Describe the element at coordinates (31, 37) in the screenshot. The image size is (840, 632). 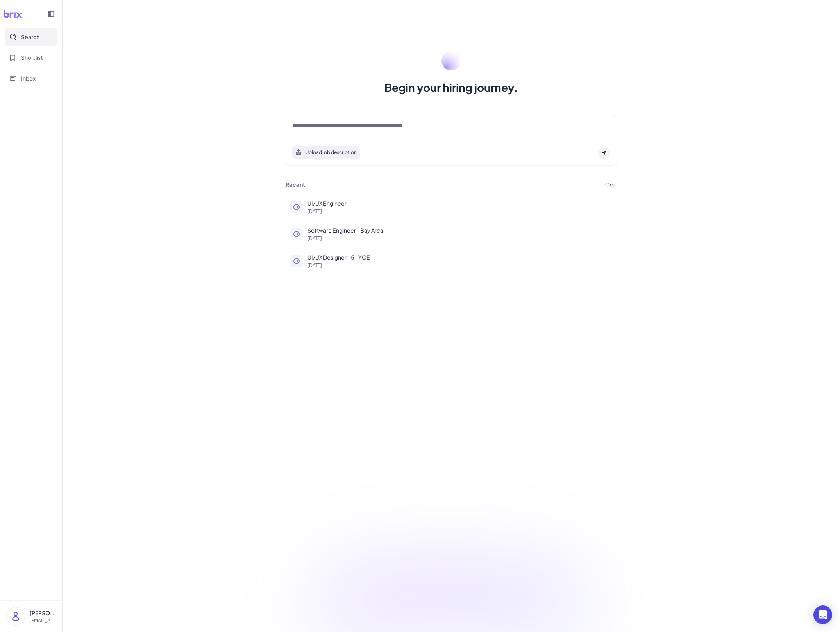
I see `button: Search` at that location.